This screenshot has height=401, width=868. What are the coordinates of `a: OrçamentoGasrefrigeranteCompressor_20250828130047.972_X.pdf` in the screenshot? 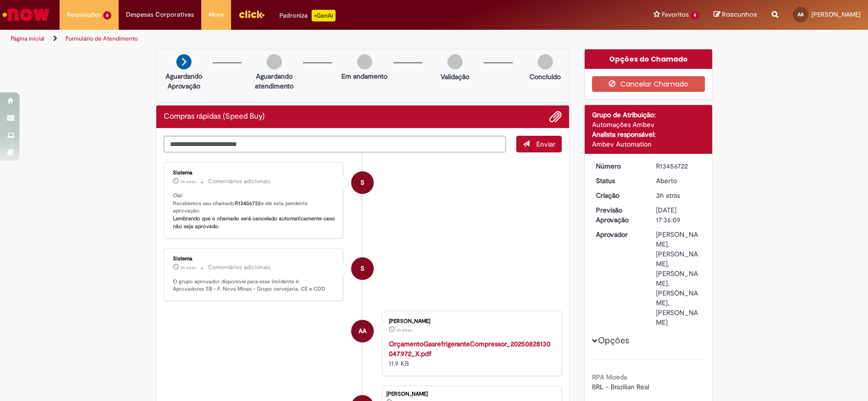 It's located at (469, 349).